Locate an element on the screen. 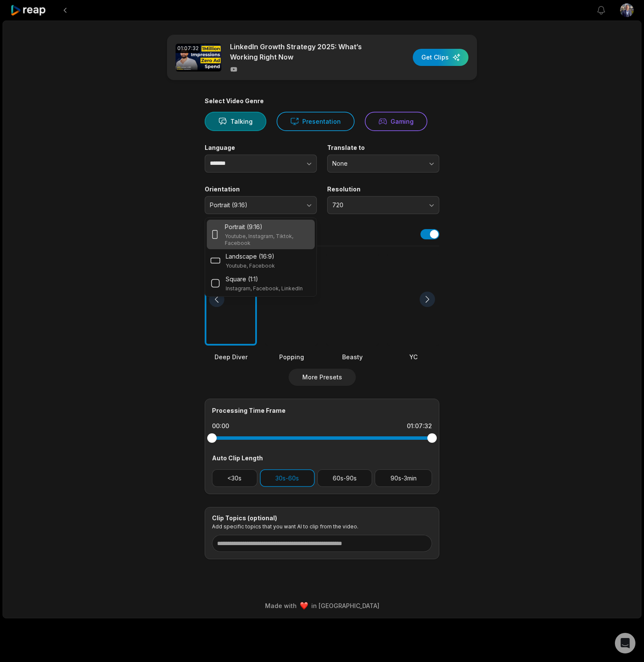  div: Deep Diver is located at coordinates (231, 356).